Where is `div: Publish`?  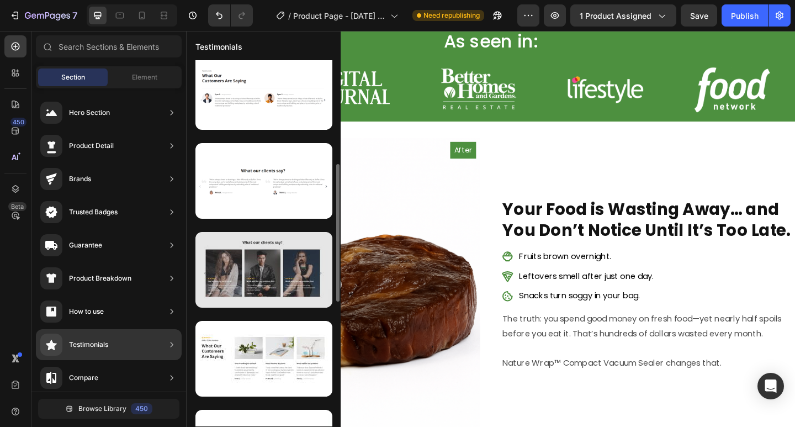 div: Publish is located at coordinates (744, 15).